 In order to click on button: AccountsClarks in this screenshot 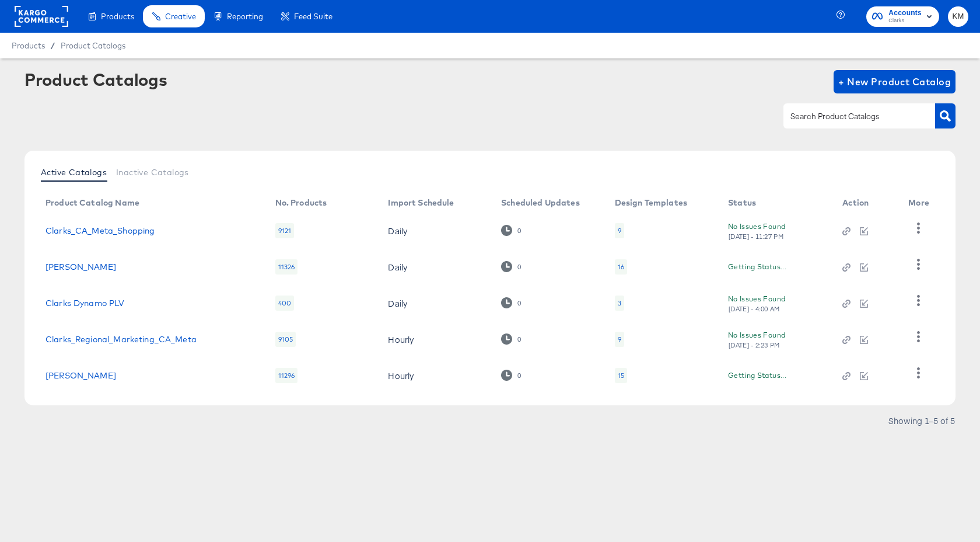, I will do `click(903, 16)`.